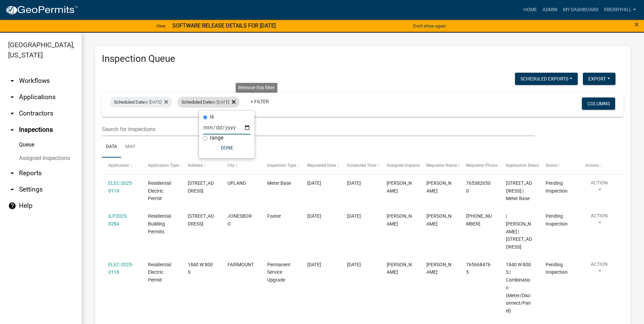 Image resolution: width=644 pixels, height=324 pixels. Describe the element at coordinates (404, 165) in the screenshot. I see `span: Assigned Inspector` at that location.